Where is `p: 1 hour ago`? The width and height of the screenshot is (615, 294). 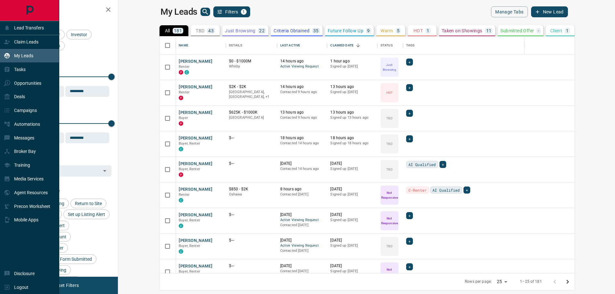 p: 1 hour ago is located at coordinates (352, 61).